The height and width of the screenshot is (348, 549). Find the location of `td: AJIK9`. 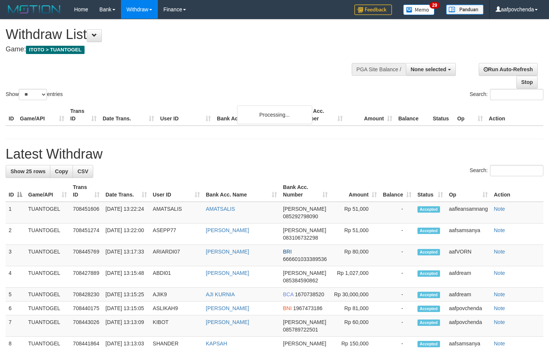

td: AJIK9 is located at coordinates (176, 295).